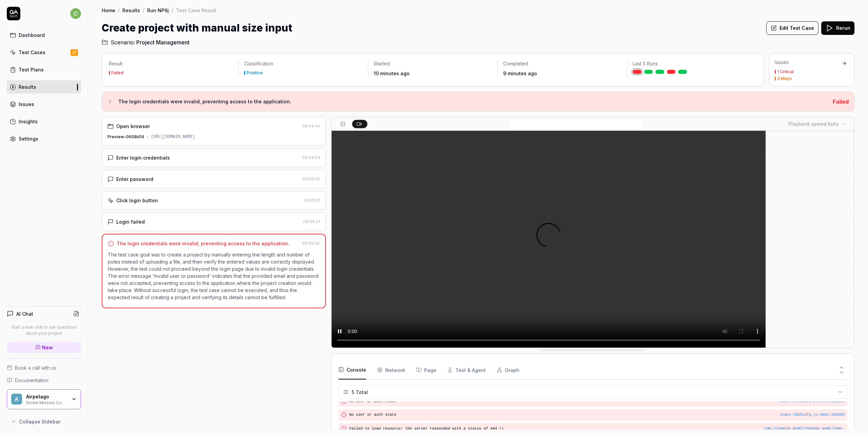 This screenshot has height=435, width=868. What do you see at coordinates (31, 70) in the screenshot?
I see `div: Test Plans` at bounding box center [31, 70].